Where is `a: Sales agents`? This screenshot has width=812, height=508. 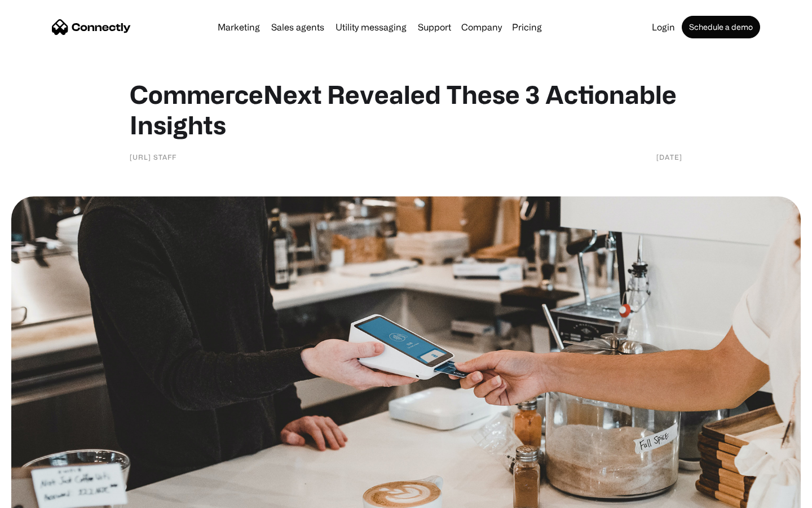
a: Sales agents is located at coordinates (298, 27).